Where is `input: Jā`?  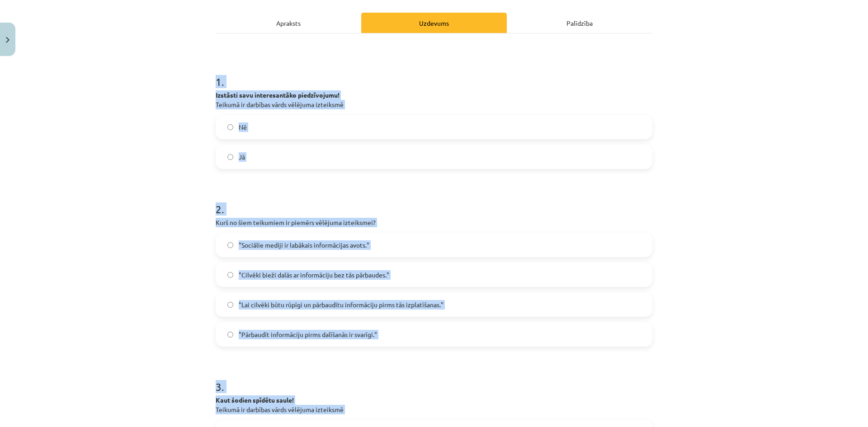
input: Jā is located at coordinates (230, 157).